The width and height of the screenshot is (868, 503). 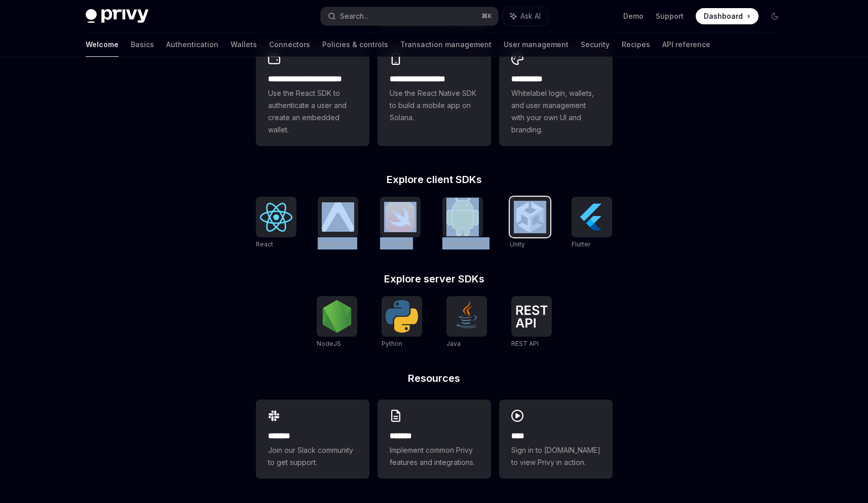 I want to click on span: React Native, so click(x=336, y=244).